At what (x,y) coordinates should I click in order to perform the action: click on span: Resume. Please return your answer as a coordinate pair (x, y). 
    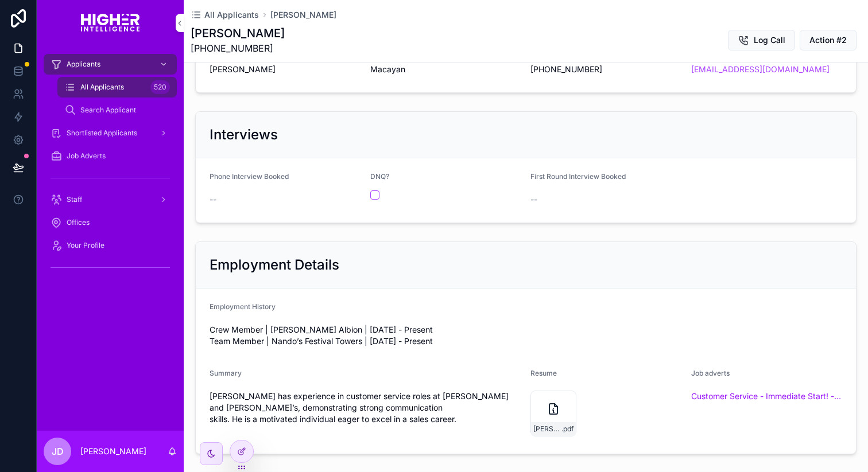
    Looking at the image, I should click on (544, 373).